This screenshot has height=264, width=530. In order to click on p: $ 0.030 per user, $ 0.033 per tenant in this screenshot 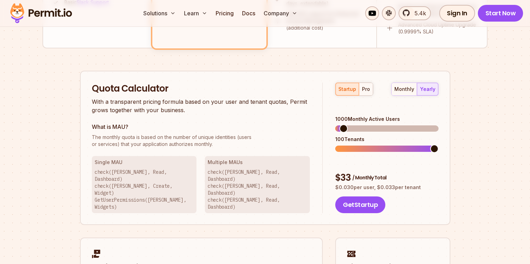, I will do `click(387, 187)`.